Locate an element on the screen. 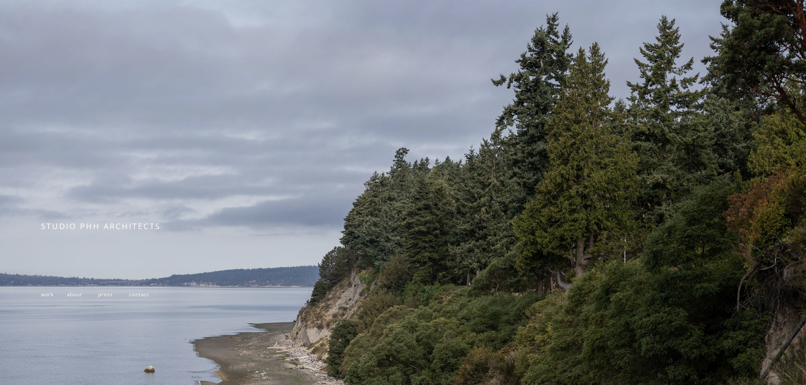  span: work is located at coordinates (47, 294).